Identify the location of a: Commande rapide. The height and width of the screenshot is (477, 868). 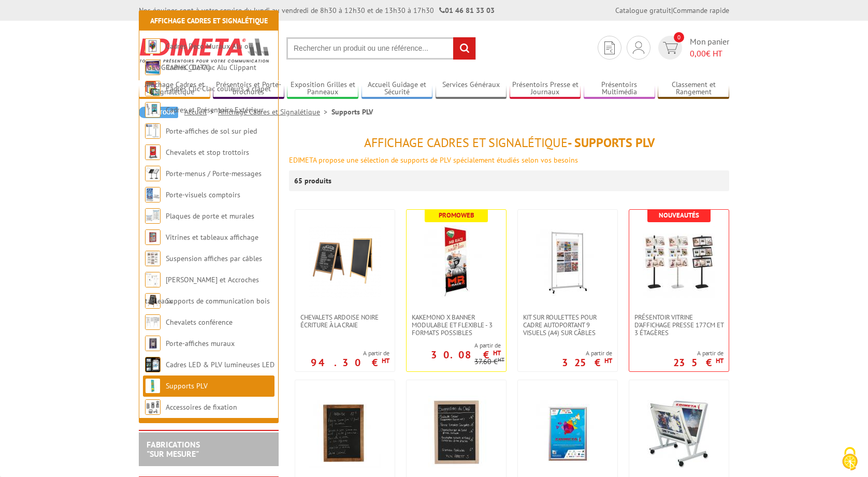
(701, 11).